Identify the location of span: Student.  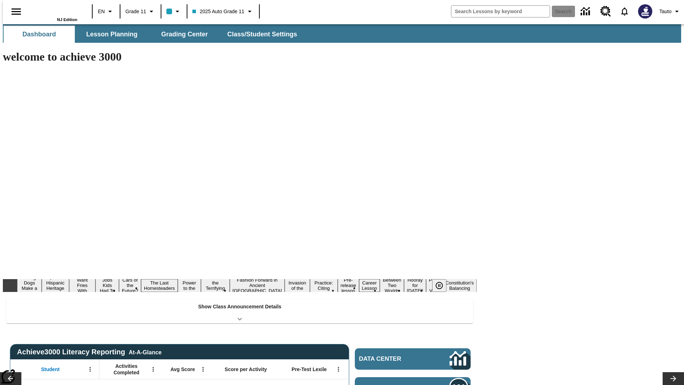
(50, 369).